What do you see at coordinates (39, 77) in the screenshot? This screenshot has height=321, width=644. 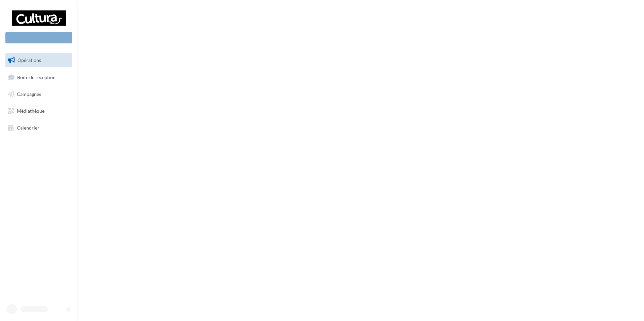 I see `a: Boîte de réception` at bounding box center [39, 77].